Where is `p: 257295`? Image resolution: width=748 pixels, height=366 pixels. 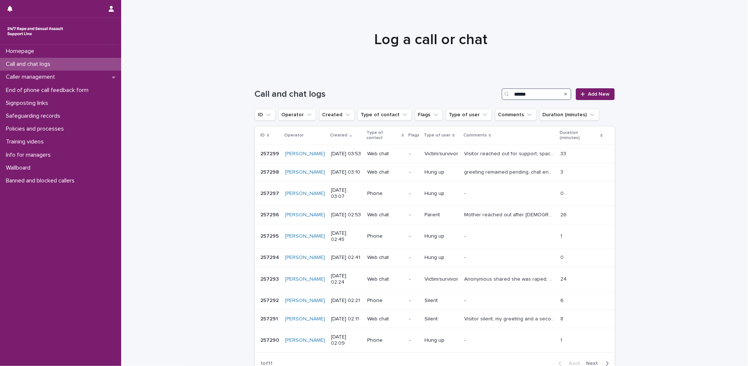
p: 257295 is located at coordinates (271, 235).